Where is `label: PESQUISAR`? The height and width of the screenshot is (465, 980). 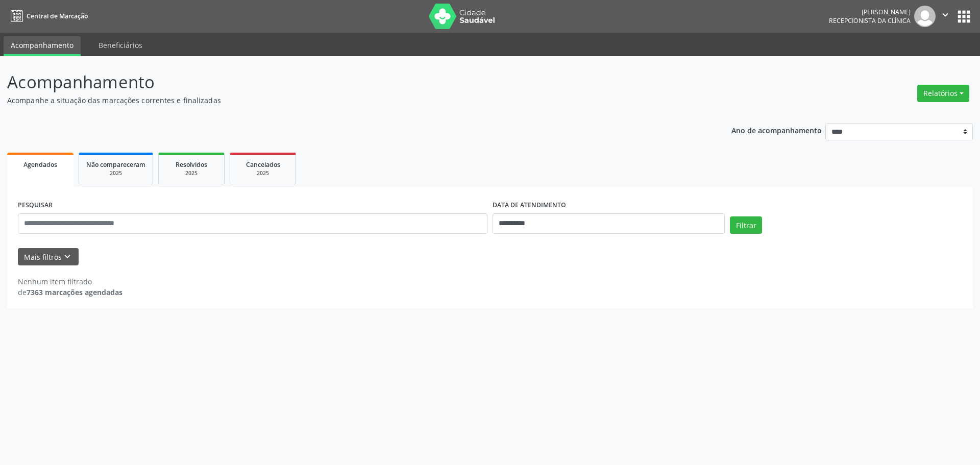
label: PESQUISAR is located at coordinates (35, 205).